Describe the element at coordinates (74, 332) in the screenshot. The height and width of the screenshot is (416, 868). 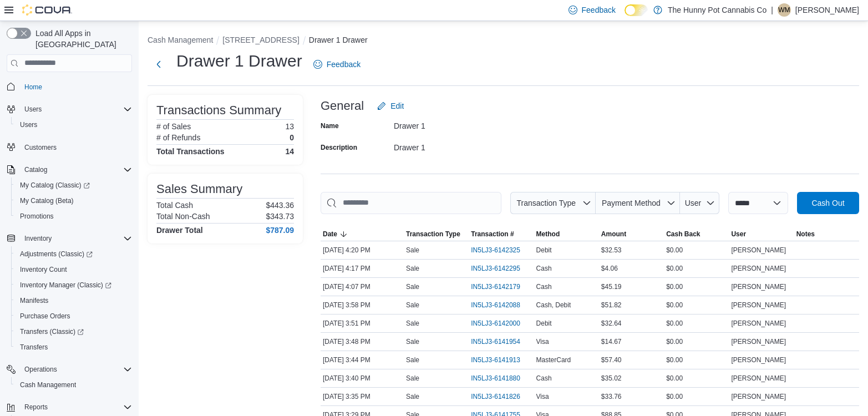
I see `a: Transfers (Classic)` at that location.